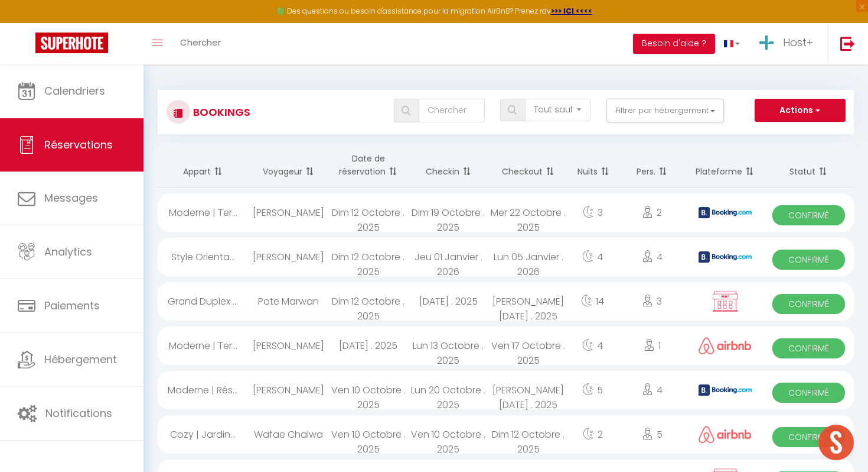 This screenshot has height=472, width=868. Describe the element at coordinates (674, 44) in the screenshot. I see `button: Besoin d'aide ?` at that location.